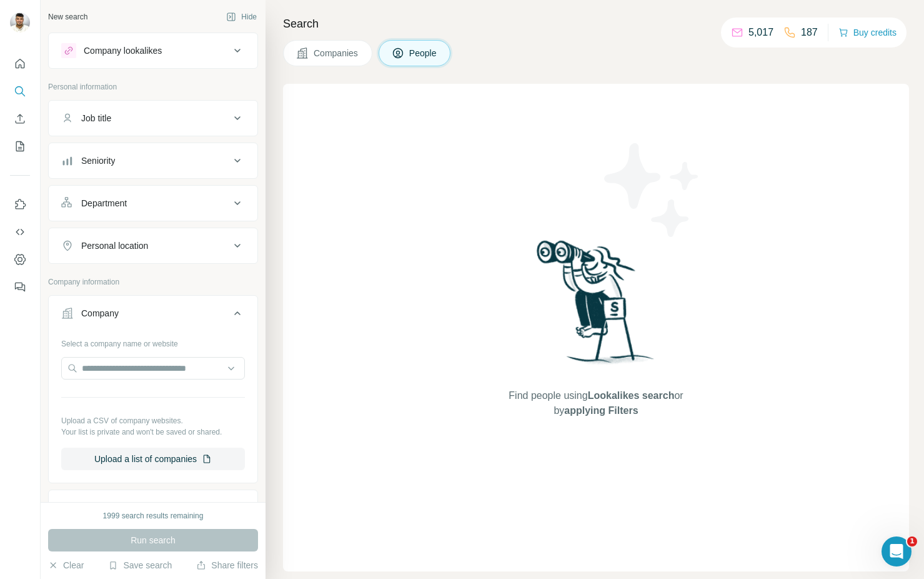 The width and height of the screenshot is (924, 579). Describe the element at coordinates (153, 282) in the screenshot. I see `p: Company information` at that location.